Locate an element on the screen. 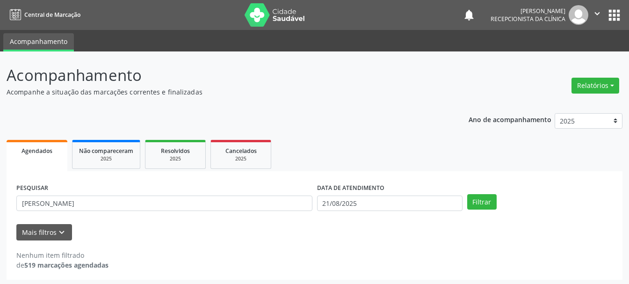 This screenshot has width=629, height=284. button: notifications is located at coordinates (469, 15).